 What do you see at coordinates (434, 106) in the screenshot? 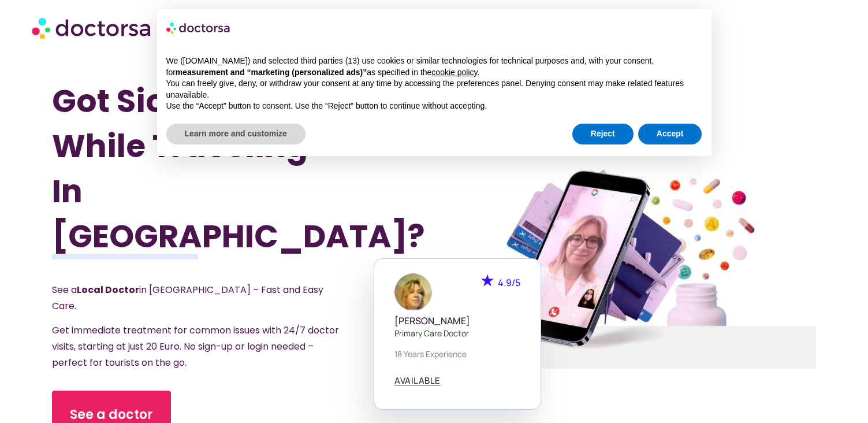
I see `p: Use the “Accept” button to consent. Use the “Reject” button to continue without accepting.` at bounding box center [434, 106].